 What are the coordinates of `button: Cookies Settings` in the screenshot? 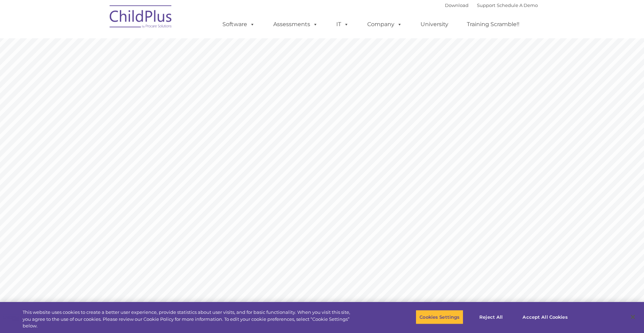 It's located at (439, 317).